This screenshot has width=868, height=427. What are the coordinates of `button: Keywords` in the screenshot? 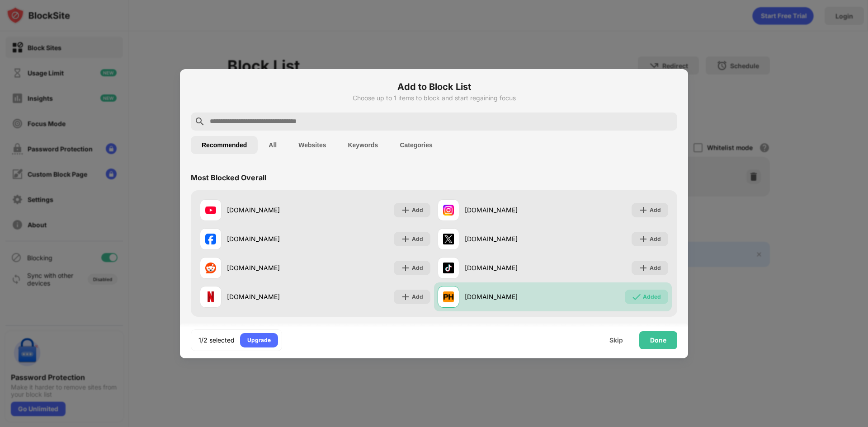 It's located at (362, 145).